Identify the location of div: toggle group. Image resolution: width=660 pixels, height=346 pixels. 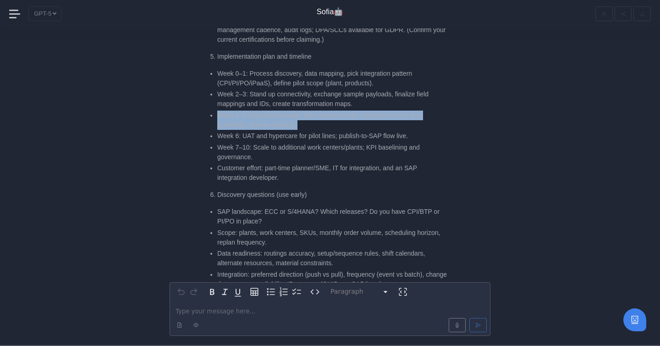
(284, 292).